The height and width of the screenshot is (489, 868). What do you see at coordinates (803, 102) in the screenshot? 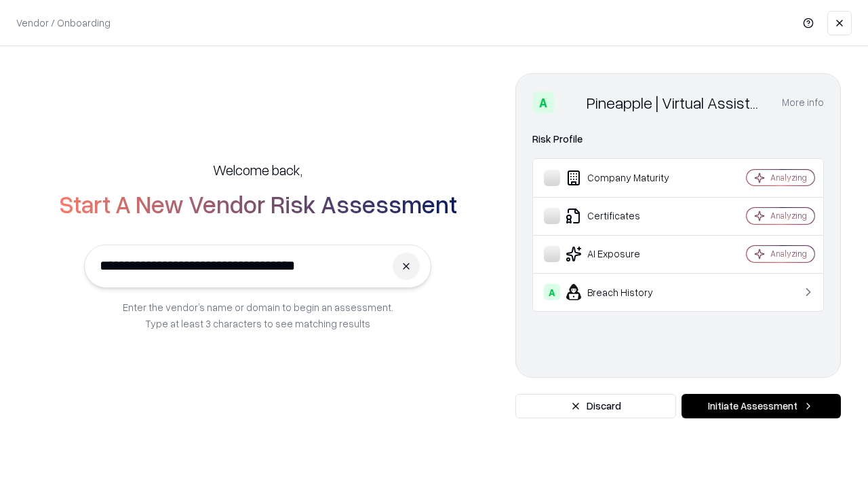
I see `button: More info` at bounding box center [803, 102].